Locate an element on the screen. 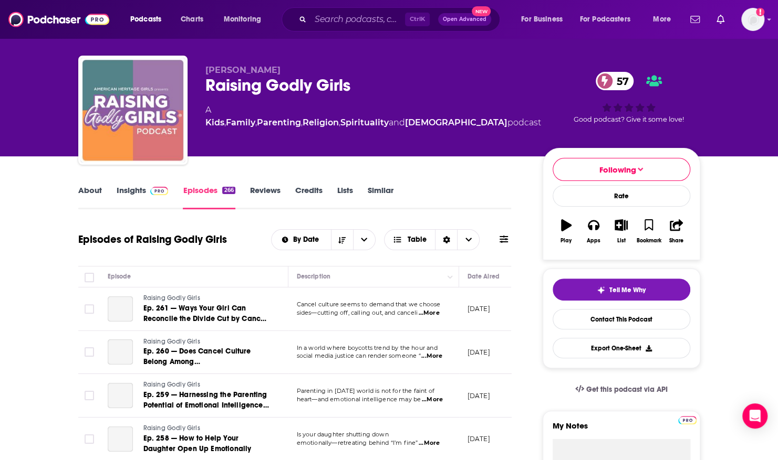 Image resolution: width=778 pixels, height=460 pixels. a: Pro website is located at coordinates (687, 420).